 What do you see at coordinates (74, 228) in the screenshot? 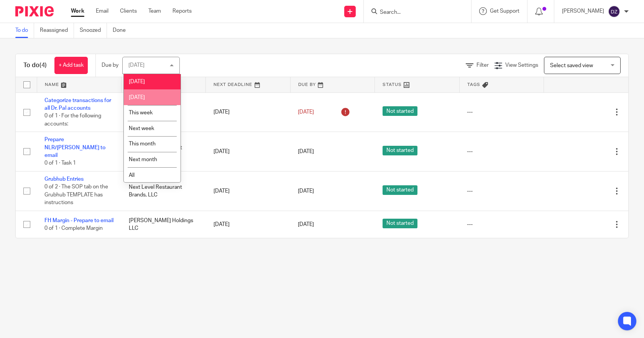
I see `span: 0 of 1 · Complete Margin` at bounding box center [74, 228].